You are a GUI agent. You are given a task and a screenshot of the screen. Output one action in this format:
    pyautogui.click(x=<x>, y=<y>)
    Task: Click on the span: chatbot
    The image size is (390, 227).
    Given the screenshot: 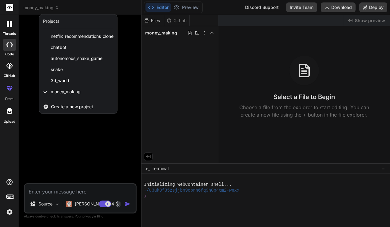 What is the action you would take?
    pyautogui.click(x=58, y=47)
    